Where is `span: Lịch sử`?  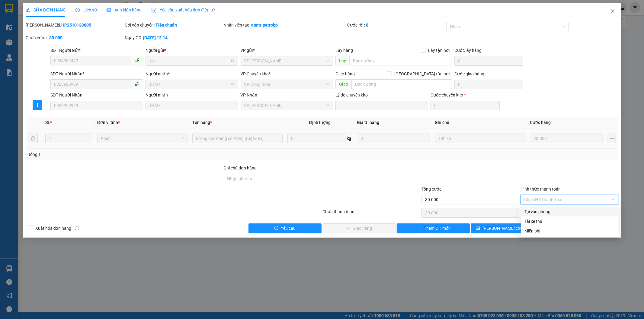 span: Lịch sử is located at coordinates (86, 10).